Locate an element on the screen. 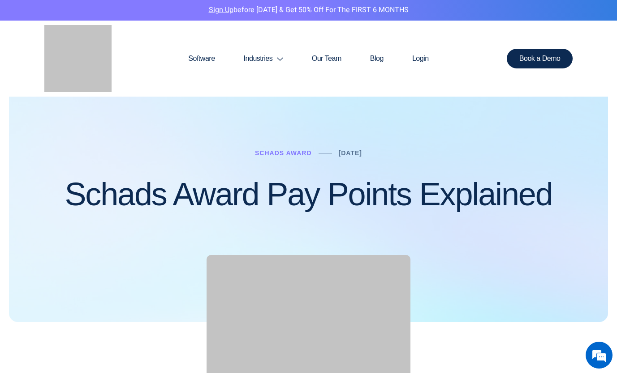  h1: Schads Award Pay Points Explained is located at coordinates (308, 194).